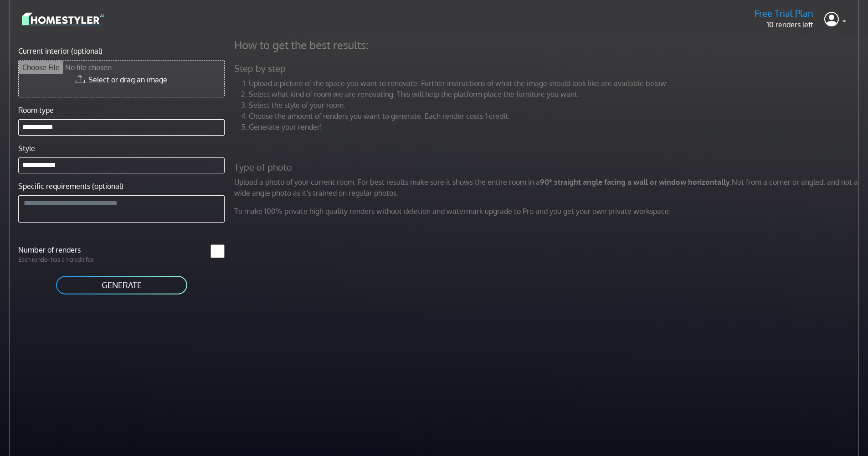 This screenshot has height=456, width=868. What do you see at coordinates (555, 105) in the screenshot?
I see `li: Select the style of your room.` at bounding box center [555, 105].